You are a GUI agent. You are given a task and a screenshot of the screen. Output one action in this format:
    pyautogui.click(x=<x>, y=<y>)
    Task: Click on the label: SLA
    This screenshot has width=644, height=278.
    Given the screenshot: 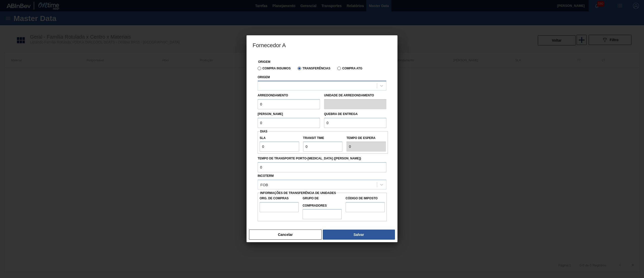 What is the action you would take?
    pyautogui.click(x=279, y=138)
    